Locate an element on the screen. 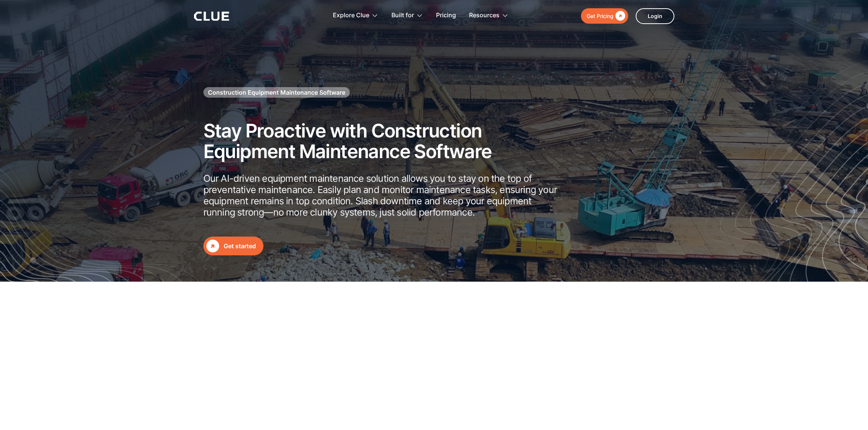  h2: Stay Proactive with Construction Equipment Maintenance Software is located at coordinates (382, 142).